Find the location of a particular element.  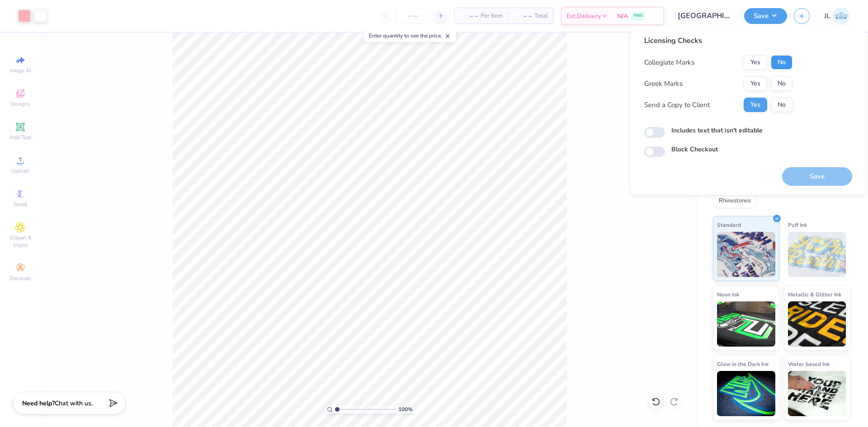

a: JL is located at coordinates (837, 16).